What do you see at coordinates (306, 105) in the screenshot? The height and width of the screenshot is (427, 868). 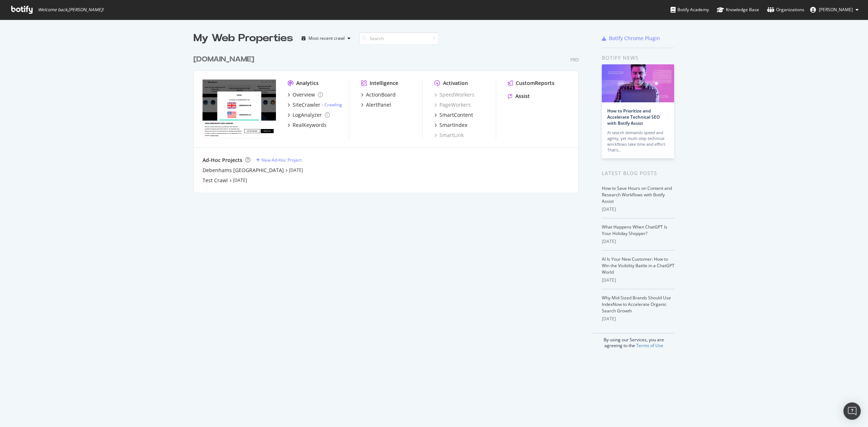 I see `div: SiteCrawler` at bounding box center [306, 105].